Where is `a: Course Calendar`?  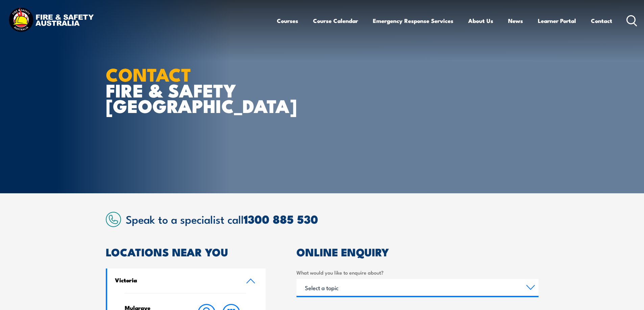 a: Course Calendar is located at coordinates (336, 20).